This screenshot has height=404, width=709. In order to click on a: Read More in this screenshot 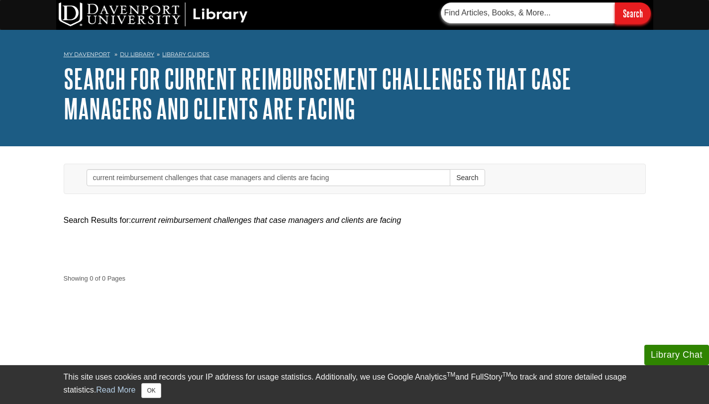, I will do `click(115, 389)`.